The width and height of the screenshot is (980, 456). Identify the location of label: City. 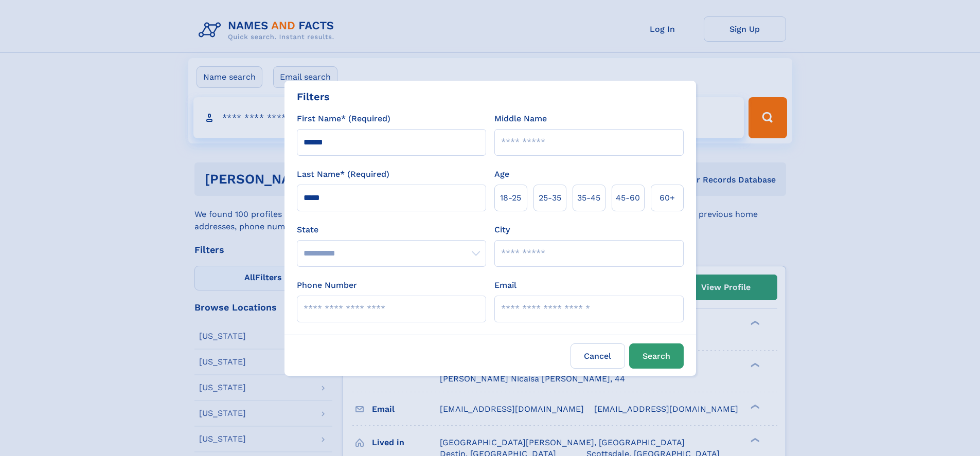
(502, 230).